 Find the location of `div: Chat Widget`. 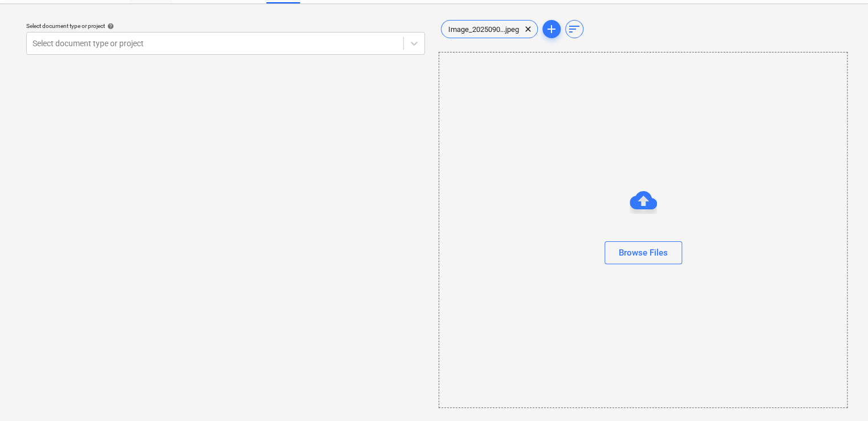

div: Chat Widget is located at coordinates (839, 393).